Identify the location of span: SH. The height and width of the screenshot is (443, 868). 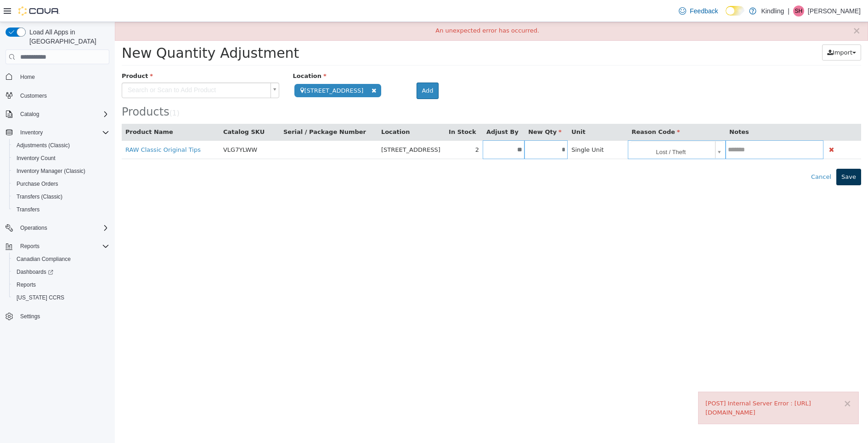
(799, 11).